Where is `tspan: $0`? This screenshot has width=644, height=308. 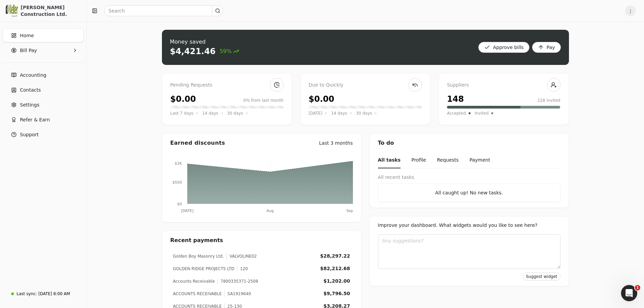
tspan: $0 is located at coordinates (180, 204).